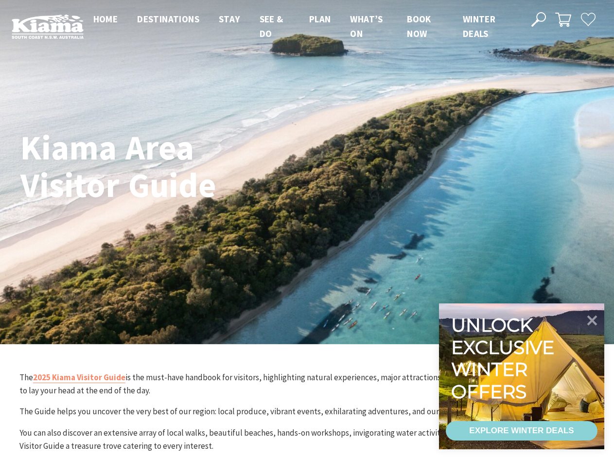 Image resolution: width=614 pixels, height=459 pixels. I want to click on span: Winter Deals, so click(478, 26).